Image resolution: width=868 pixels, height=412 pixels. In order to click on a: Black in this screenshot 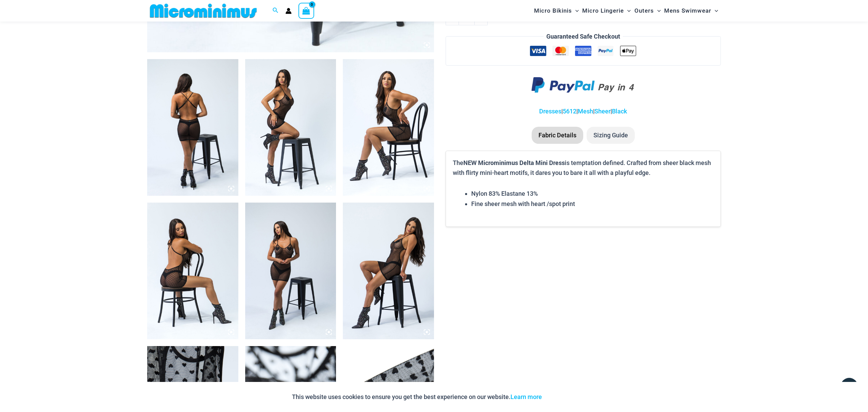, I will do `click(619, 111)`.